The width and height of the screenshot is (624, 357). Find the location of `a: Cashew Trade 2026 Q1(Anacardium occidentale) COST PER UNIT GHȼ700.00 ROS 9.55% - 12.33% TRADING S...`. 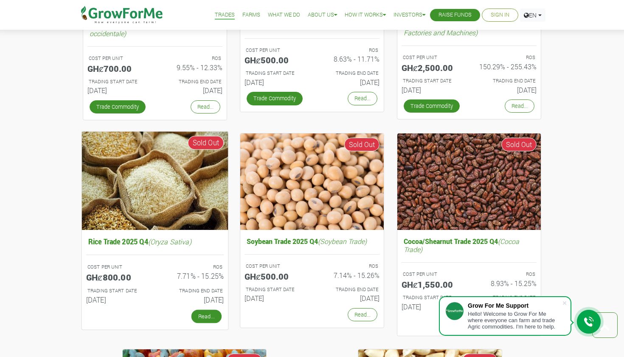

a: Cashew Trade 2026 Q1(Anacardium occidentale) COST PER UNIT GHȼ700.00 ROS 9.55% - 12.33% TRADING S... is located at coordinates (155, 58).